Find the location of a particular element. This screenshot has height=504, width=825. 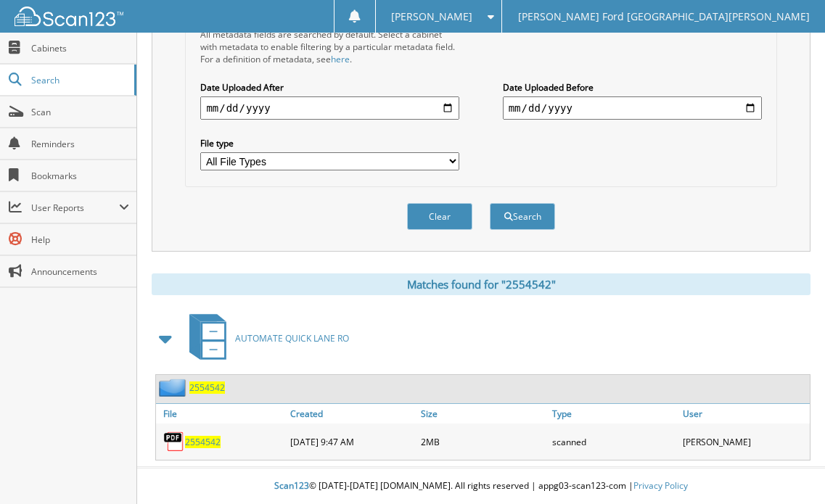

span: Reminders is located at coordinates (79, 144).